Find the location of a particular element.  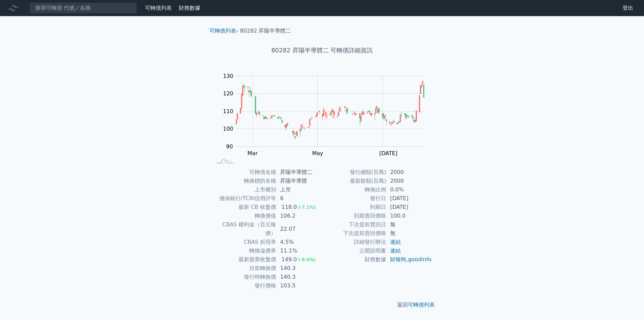

td: 106.2 is located at coordinates (299, 216).